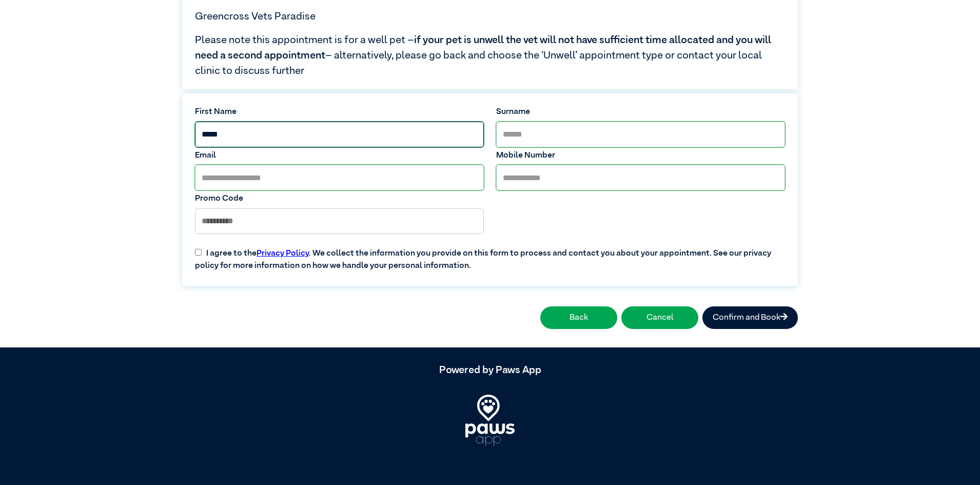 This screenshot has width=980, height=485. Describe the element at coordinates (198, 252) in the screenshot. I see `input: I agree to thePrivacy Policy. We collect the information you provide on this form to process and ...` at that location.